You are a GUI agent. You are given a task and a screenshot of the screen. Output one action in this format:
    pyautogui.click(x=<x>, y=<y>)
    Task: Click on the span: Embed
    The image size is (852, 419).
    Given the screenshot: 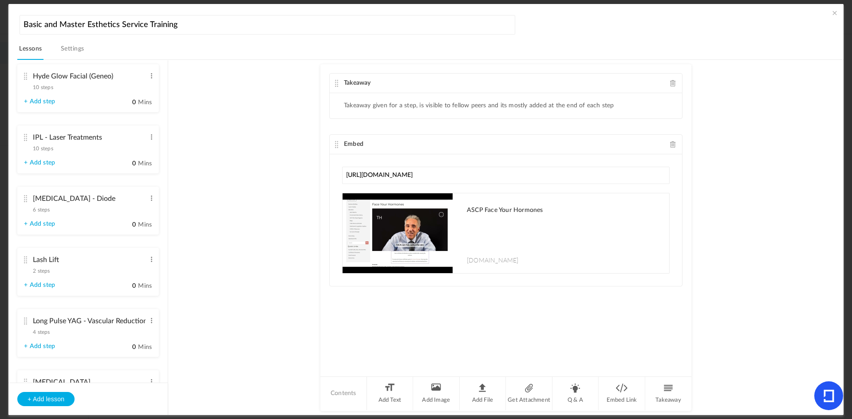 What is the action you would take?
    pyautogui.click(x=354, y=144)
    